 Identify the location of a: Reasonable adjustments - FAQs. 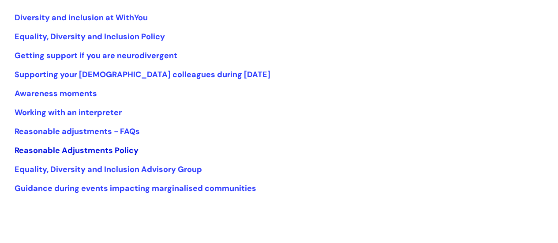
(77, 131).